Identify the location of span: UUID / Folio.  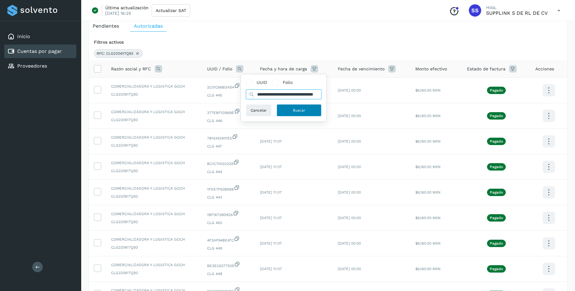
(220, 69).